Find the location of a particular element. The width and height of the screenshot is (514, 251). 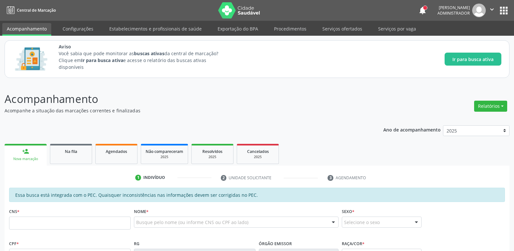

div: Indivíduo is located at coordinates (154, 177).